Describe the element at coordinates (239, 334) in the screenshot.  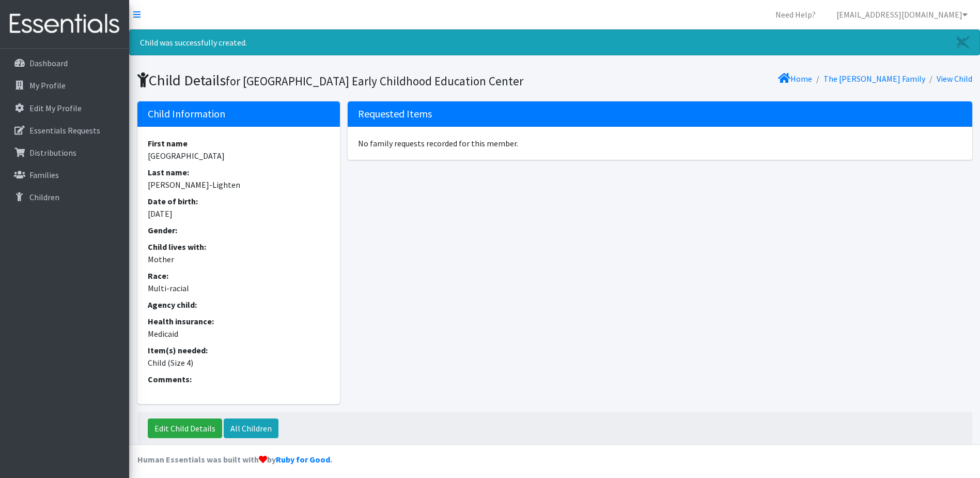
I see `dd: Medicaid` at that location.